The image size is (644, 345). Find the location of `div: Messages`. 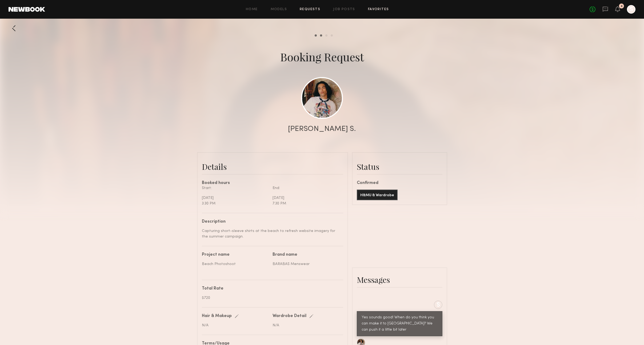

div: Messages is located at coordinates (399, 280).